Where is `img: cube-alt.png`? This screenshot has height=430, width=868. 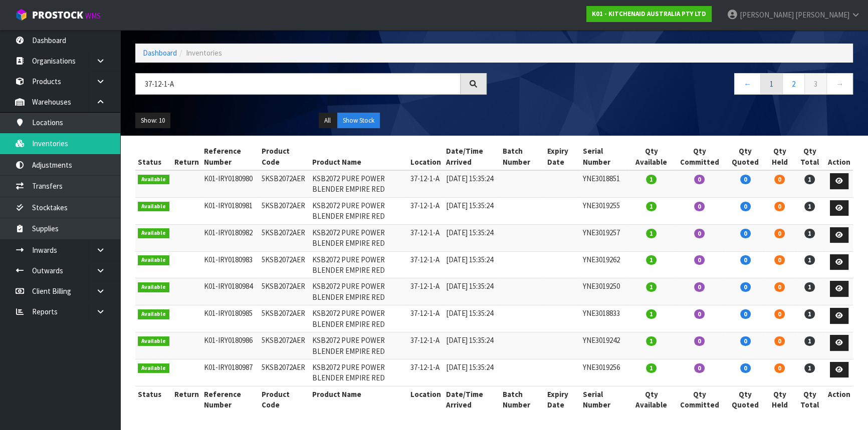
img: cube-alt.png is located at coordinates (21, 15).